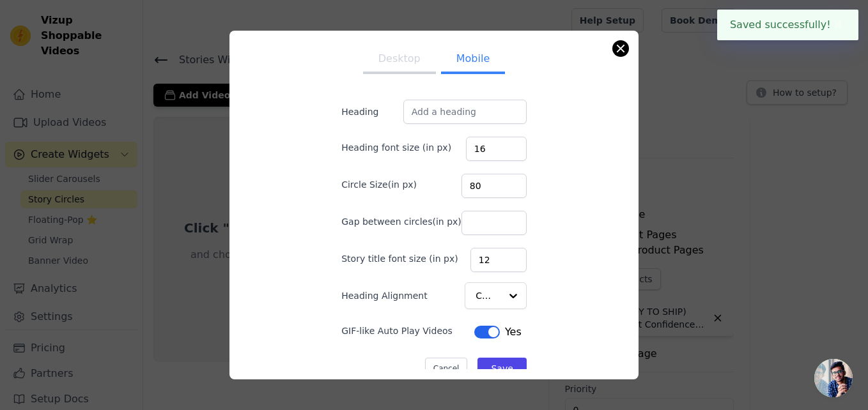  Describe the element at coordinates (372, 111) in the screenshot. I see `label: Heading` at that location.